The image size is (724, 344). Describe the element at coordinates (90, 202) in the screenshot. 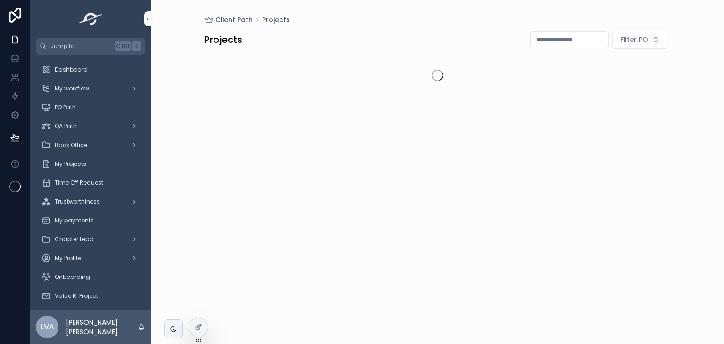

I see `a: Trustworthiness` at that location.